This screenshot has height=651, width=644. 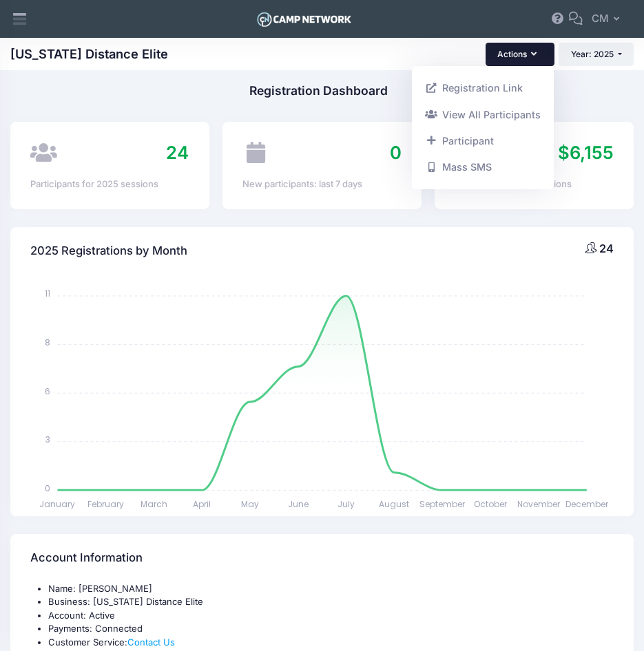 I want to click on li: Payments: Connected, so click(x=330, y=629).